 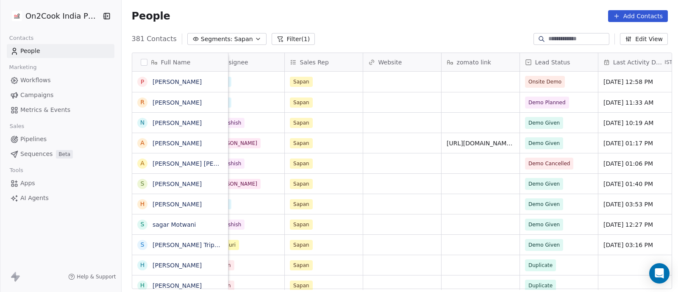 What do you see at coordinates (474, 62) in the screenshot?
I see `span: zomato link` at bounding box center [474, 62].